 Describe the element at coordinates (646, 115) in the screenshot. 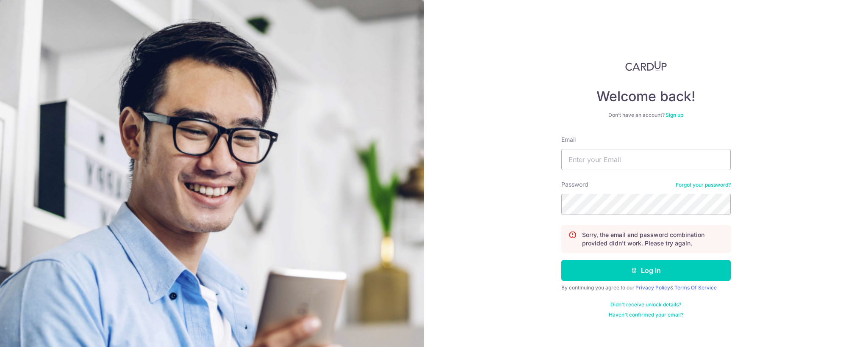

I see `div: Don’t have an account?` at that location.